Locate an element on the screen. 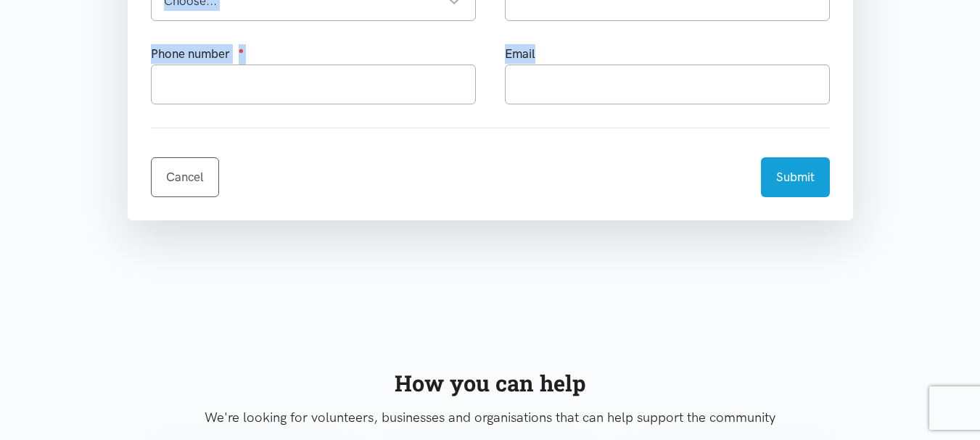  div: How you can help is located at coordinates (490, 383).